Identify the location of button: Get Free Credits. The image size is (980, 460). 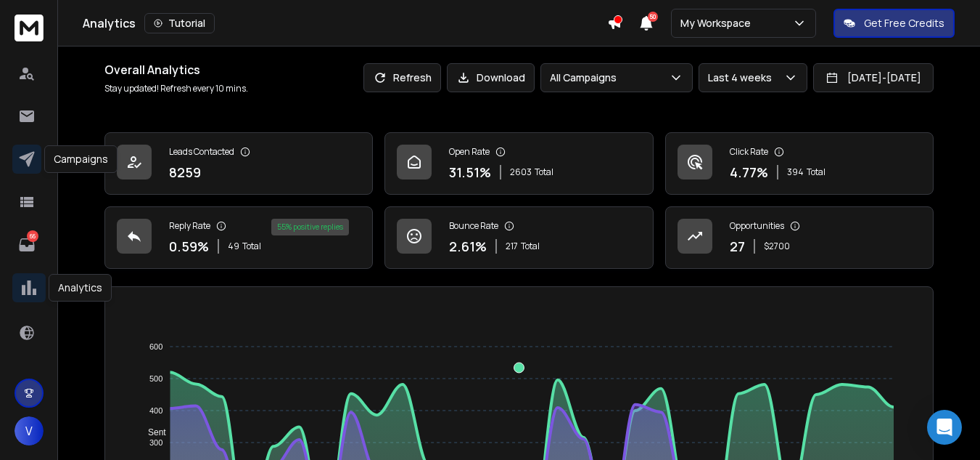
(893, 23).